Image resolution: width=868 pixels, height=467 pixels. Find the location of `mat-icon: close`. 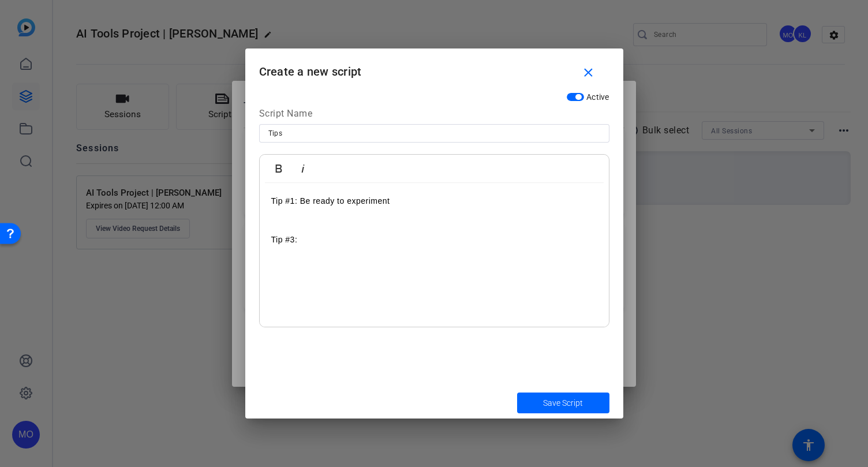

mat-icon: close is located at coordinates (588, 73).